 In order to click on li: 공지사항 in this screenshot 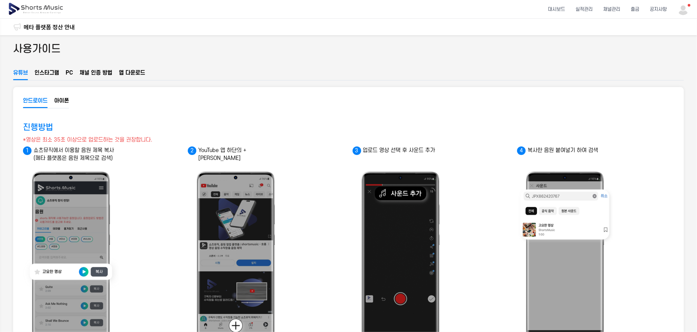, I will do `click(659, 9)`.